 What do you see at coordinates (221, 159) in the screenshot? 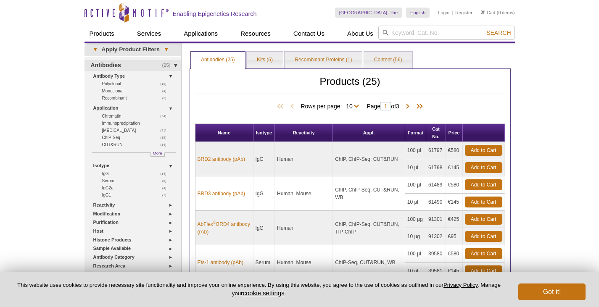
I see `a: BRD2 antibody (pAb)` at bounding box center [221, 159].